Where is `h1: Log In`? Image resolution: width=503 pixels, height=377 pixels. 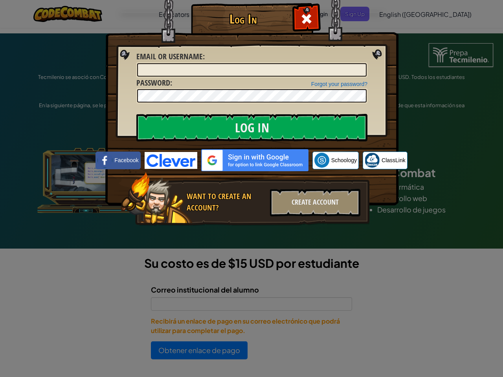
h1: Log In is located at coordinates (243, 19).